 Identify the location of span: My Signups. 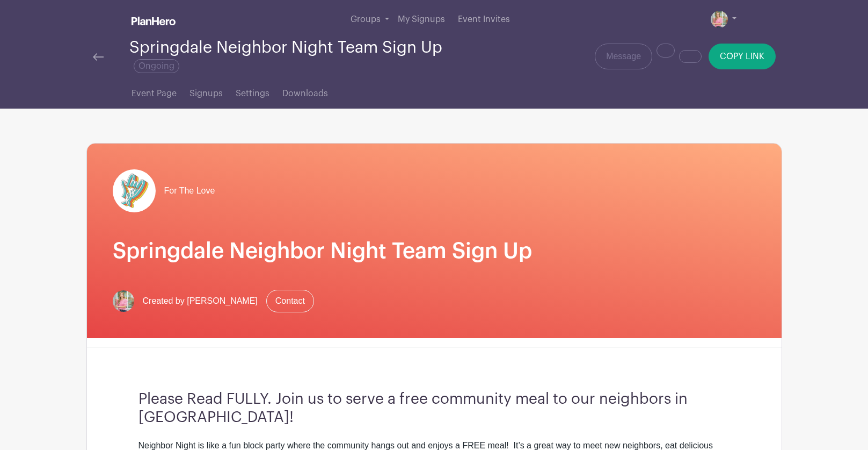
(422, 19).